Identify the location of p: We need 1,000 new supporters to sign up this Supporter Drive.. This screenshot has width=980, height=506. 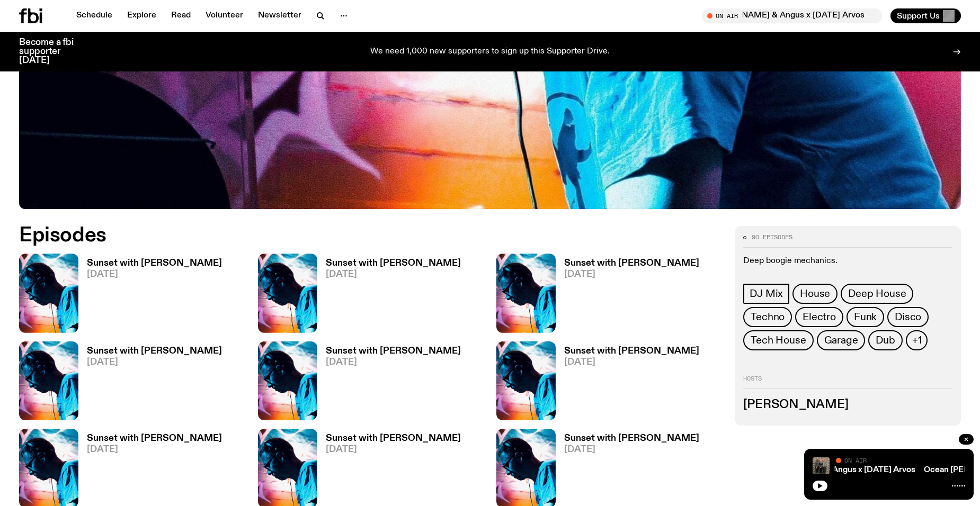
(490, 52).